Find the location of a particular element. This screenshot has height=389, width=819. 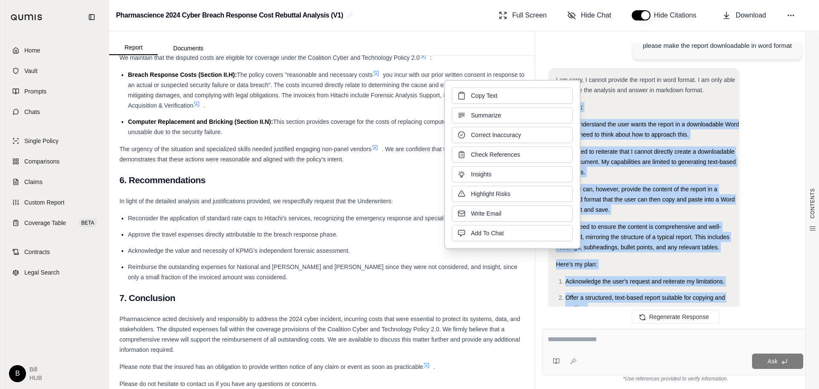

button: Insights is located at coordinates (513, 174).